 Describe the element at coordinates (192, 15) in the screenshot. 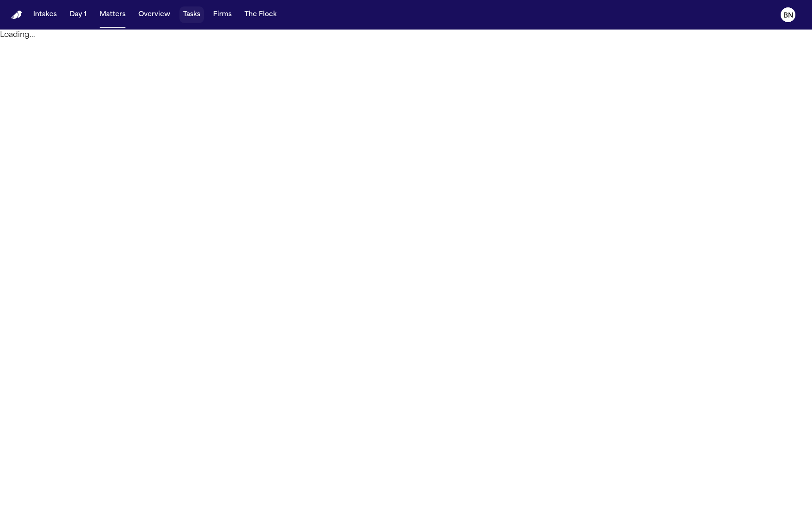

I see `a: Tasks` at that location.